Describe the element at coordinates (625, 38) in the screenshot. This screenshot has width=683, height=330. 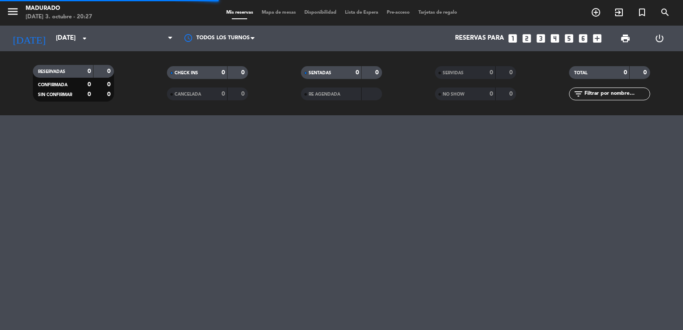
I see `span: print` at that location.